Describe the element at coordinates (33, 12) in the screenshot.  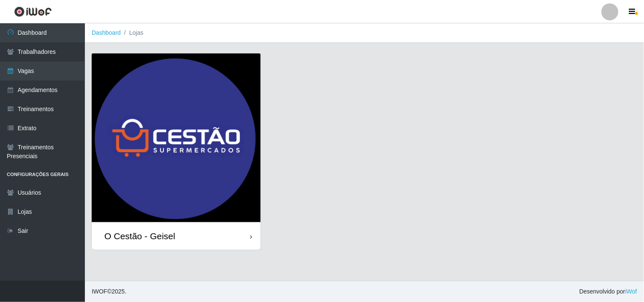
I see `img: CoreUI Logo` at that location.